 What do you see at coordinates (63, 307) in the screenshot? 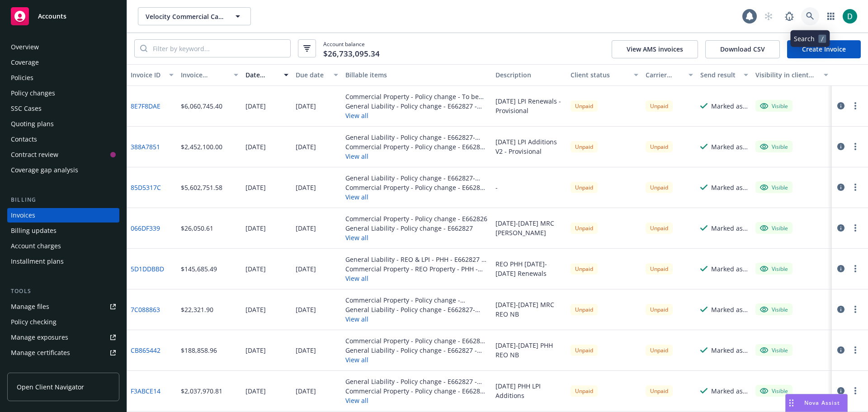
I see `a: Manage files` at bounding box center [63, 307].